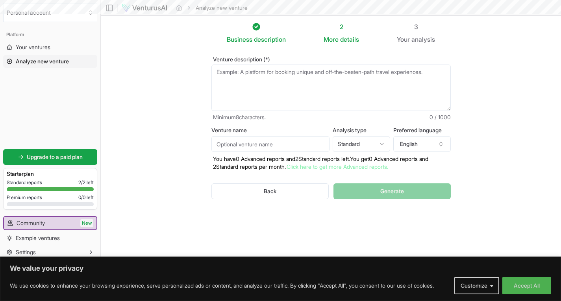 The height and width of the screenshot is (301, 561). What do you see at coordinates (270, 39) in the screenshot?
I see `span: description` at bounding box center [270, 39].